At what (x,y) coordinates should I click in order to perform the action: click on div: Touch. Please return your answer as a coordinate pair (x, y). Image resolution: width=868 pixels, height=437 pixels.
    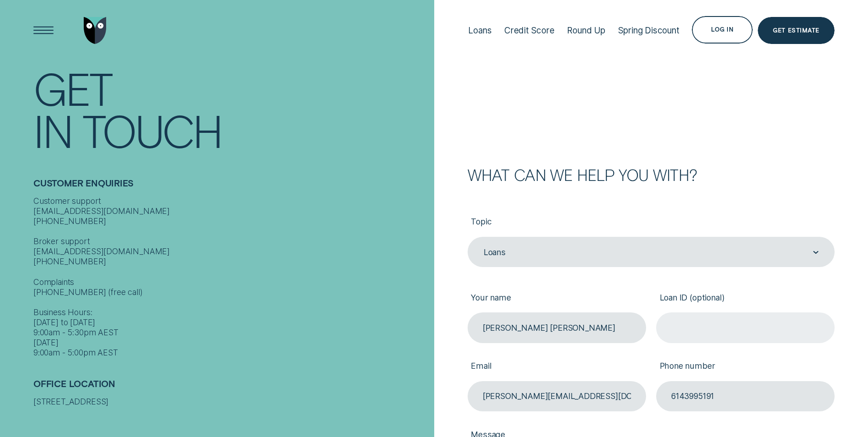
    Looking at the image, I should click on (152, 130).